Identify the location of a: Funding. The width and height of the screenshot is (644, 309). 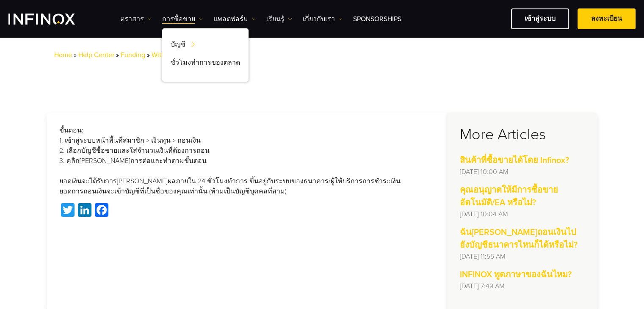
(133, 55).